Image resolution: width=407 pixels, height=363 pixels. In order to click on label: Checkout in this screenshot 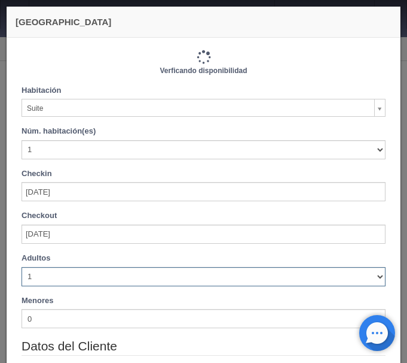, I will do `click(39, 215)`.